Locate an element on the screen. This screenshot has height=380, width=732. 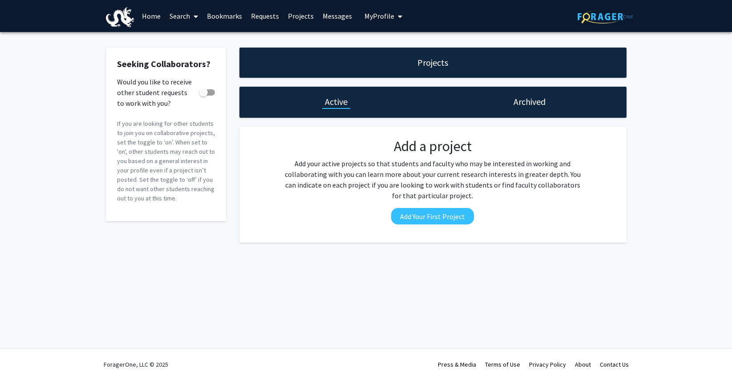
a: Messages is located at coordinates (337, 16).